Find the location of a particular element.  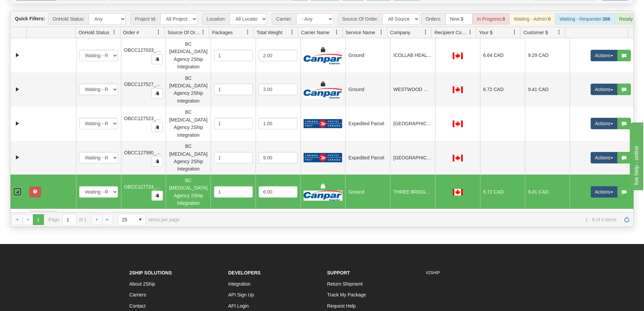

span: Project Id: is located at coordinates (145, 19).